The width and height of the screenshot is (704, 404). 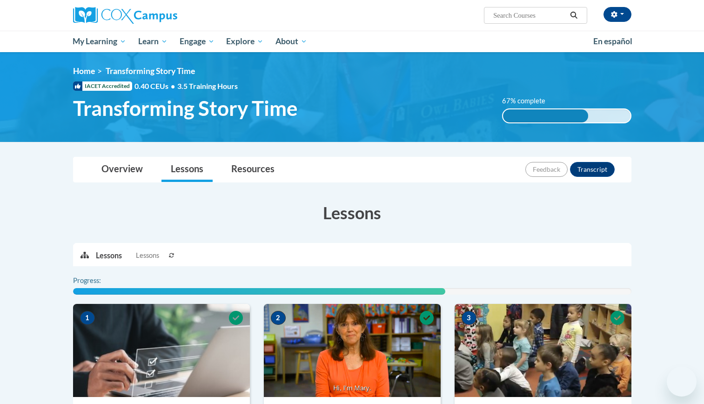 What do you see at coordinates (99, 41) in the screenshot?
I see `span: My Learning` at bounding box center [99, 41].